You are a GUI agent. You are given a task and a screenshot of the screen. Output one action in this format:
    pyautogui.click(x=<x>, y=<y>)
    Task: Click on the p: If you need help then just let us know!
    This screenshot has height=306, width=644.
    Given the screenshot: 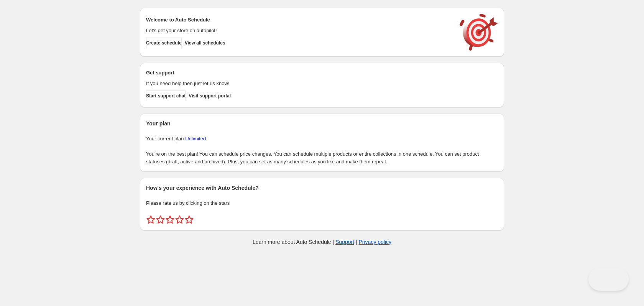 What is the action you would take?
    pyautogui.click(x=299, y=83)
    